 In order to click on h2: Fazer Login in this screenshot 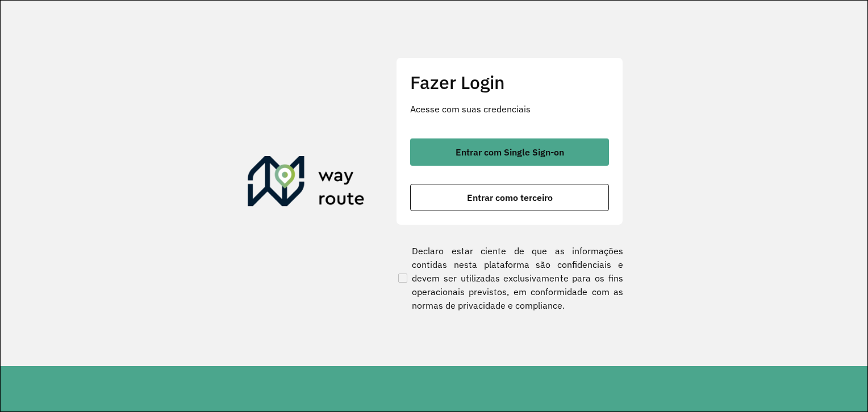, I will do `click(510, 83)`.